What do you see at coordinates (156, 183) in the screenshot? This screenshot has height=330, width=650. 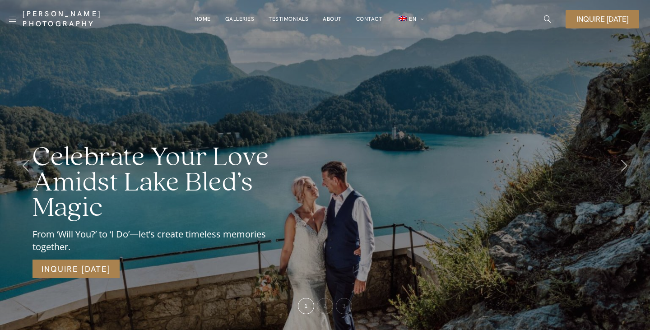 I see `h2: Celebrate Your Love Amidst Lake Bled’s Magic` at bounding box center [156, 183].